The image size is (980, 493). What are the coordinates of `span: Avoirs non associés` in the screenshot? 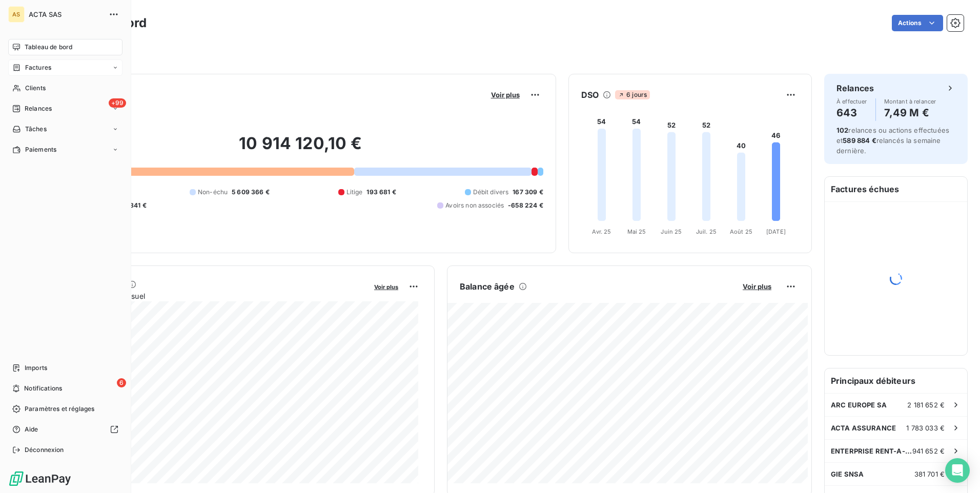 It's located at (475, 206).